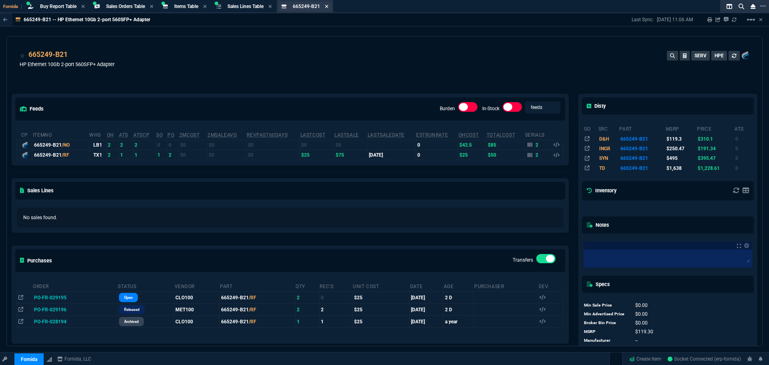 This screenshot has width=769, height=365. Describe the element at coordinates (458, 321) in the screenshot. I see `td: a year` at that location.